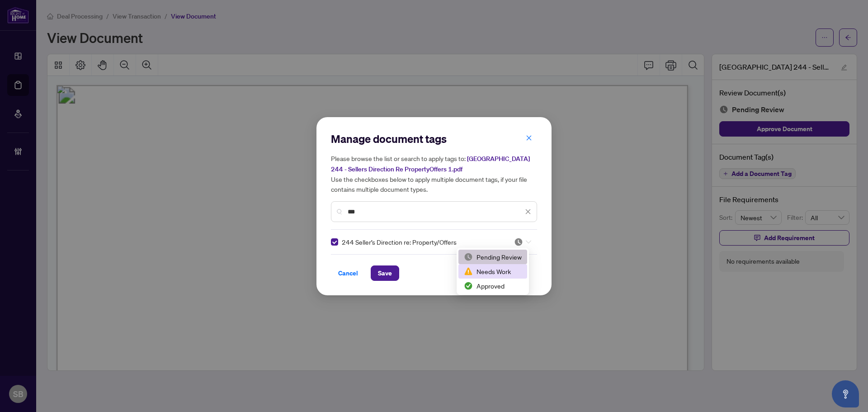  I want to click on span: Save, so click(384, 273).